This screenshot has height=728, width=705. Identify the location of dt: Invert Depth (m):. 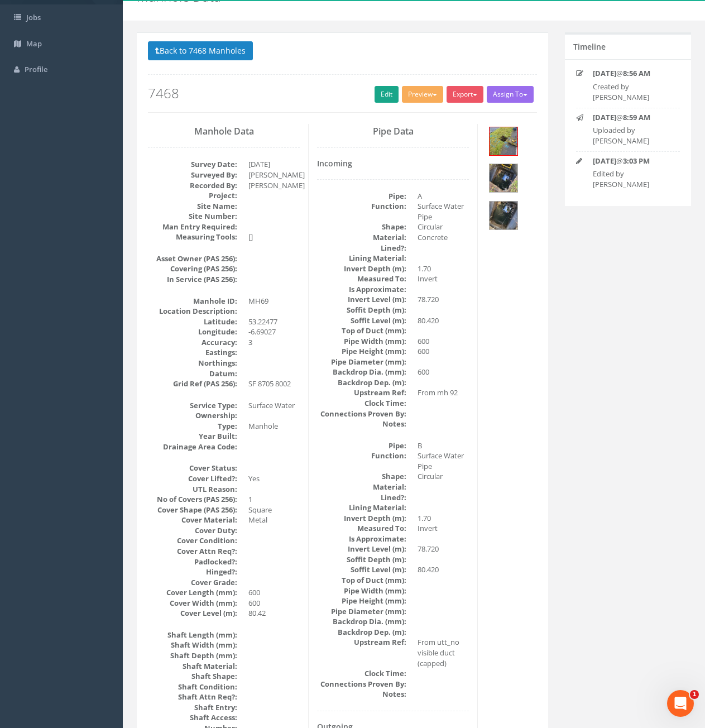
(362, 518).